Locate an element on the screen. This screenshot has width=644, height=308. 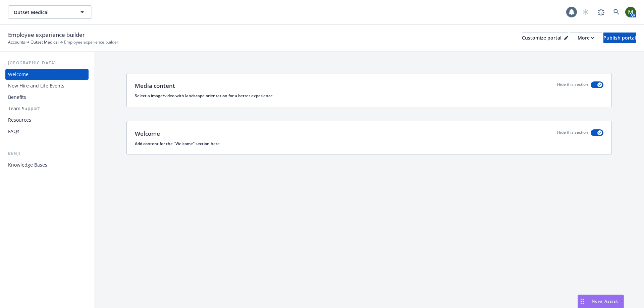
a: Report a Bug is located at coordinates (601, 12).